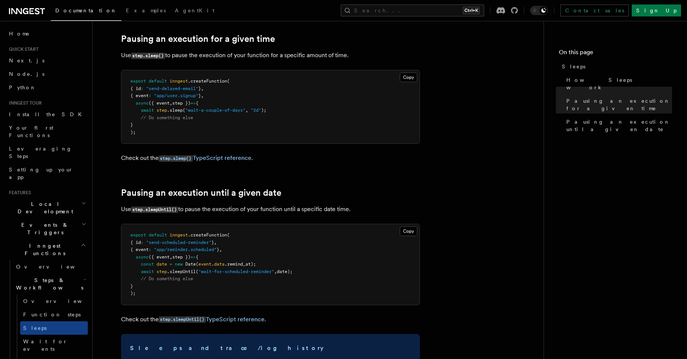 Image resolution: width=687 pixels, height=359 pixels. What do you see at coordinates (22, 49) in the screenshot?
I see `span: Quick start` at bounding box center [22, 49].